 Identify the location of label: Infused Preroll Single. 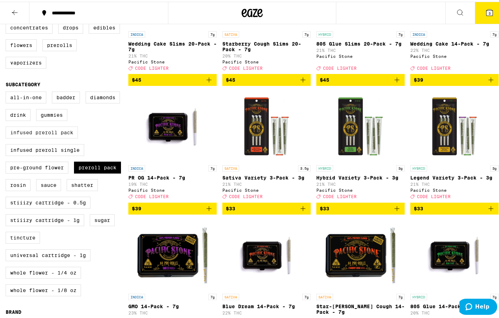
(45, 148).